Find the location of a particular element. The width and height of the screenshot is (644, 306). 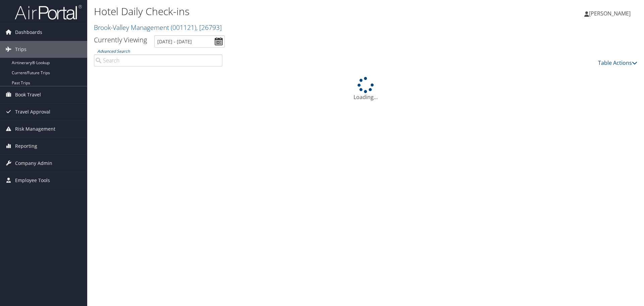

a: Brook-Valley Management is located at coordinates (157, 27).